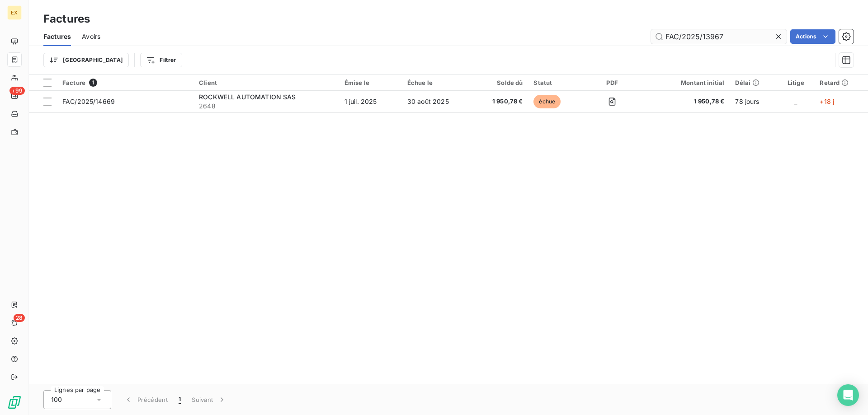  What do you see at coordinates (370, 83) in the screenshot?
I see `div: Émise le` at bounding box center [370, 83].